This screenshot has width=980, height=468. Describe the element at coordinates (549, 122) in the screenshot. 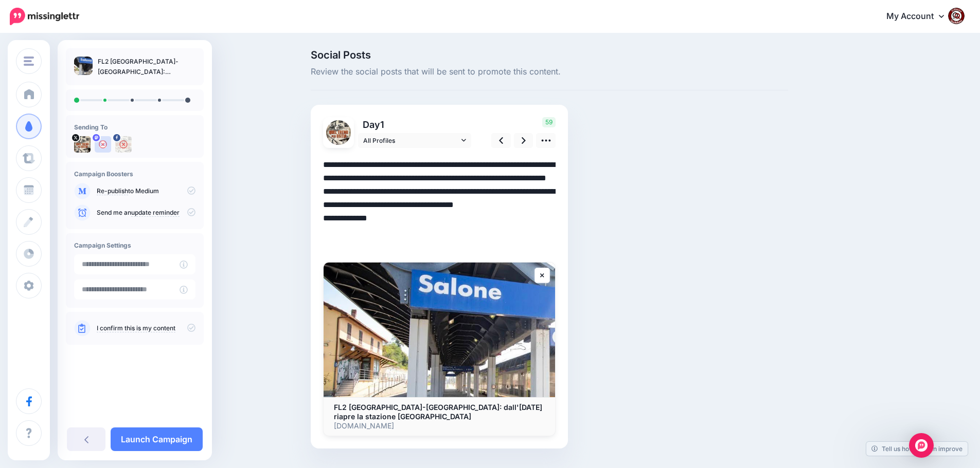

I see `span: 59` at that location.